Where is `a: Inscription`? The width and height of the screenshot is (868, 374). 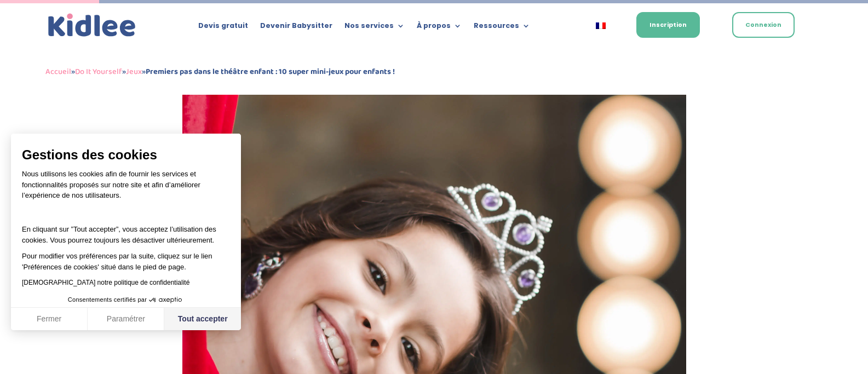
a: Inscription is located at coordinates (668, 25).